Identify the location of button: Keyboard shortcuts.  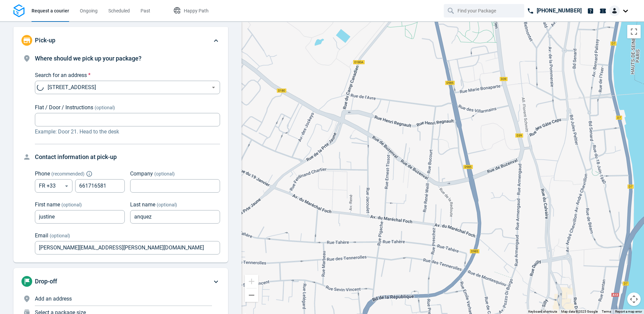
(543, 312).